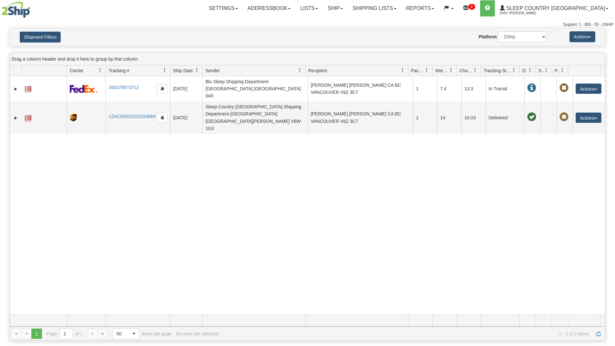 Image resolution: width=615 pixels, height=346 pixels. Describe the element at coordinates (100, 70) in the screenshot. I see `a: Carrier filter column settings` at that location.